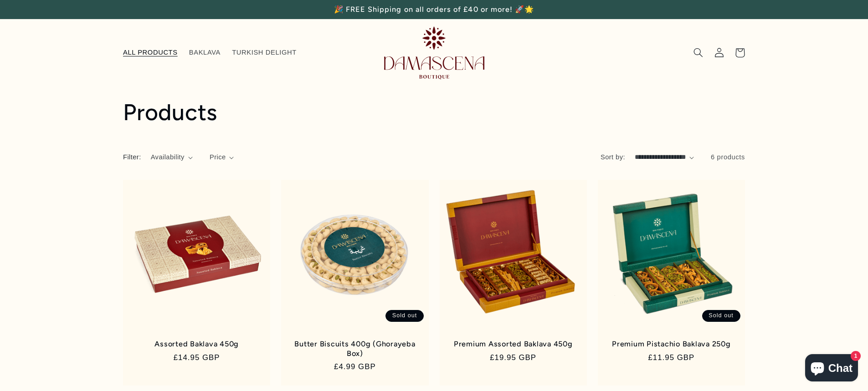  I want to click on span: 6 products, so click(728, 157).